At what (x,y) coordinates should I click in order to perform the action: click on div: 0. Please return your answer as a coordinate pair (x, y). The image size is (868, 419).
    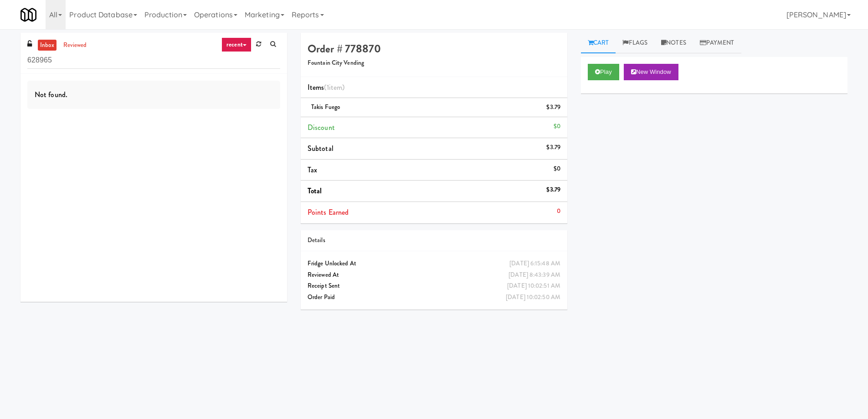
    Looking at the image, I should click on (559, 211).